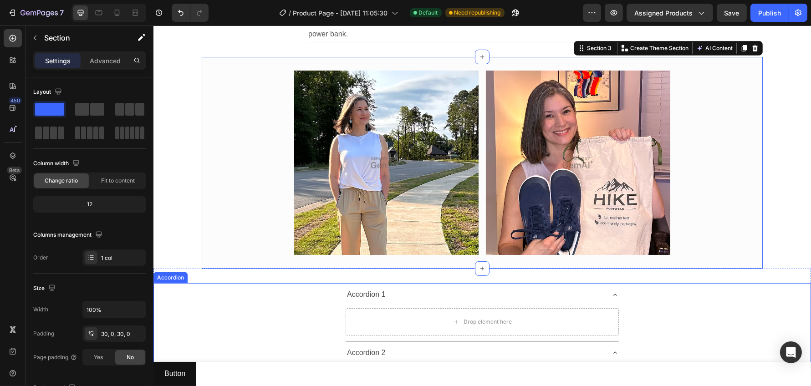 The image size is (811, 386). What do you see at coordinates (791, 352) in the screenshot?
I see `div: Open Intercom Messenger` at bounding box center [791, 352].